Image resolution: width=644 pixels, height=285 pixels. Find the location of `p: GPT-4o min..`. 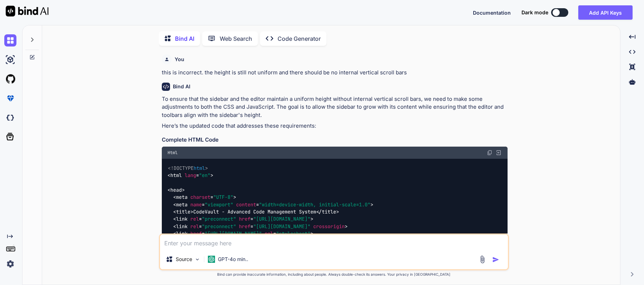

p: GPT-4o min.. is located at coordinates (233, 259).